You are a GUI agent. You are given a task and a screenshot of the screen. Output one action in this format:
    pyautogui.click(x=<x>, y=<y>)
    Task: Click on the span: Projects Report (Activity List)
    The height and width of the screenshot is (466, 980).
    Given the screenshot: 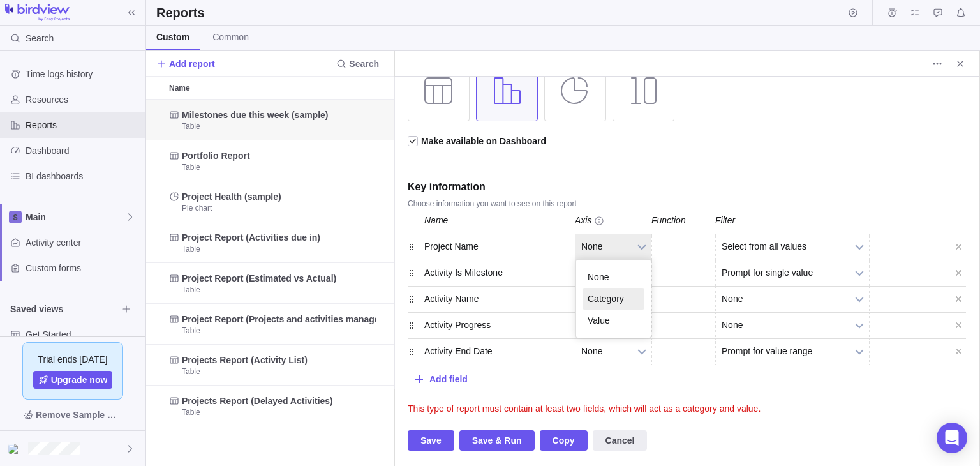 What is the action you would take?
    pyautogui.click(x=244, y=360)
    